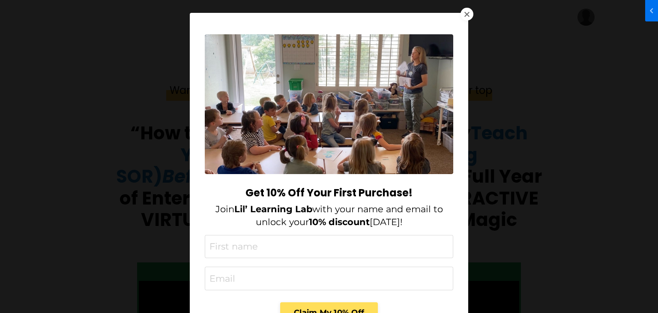 The image size is (658, 313). What do you see at coordinates (329, 192) in the screenshot?
I see `strong: Get 10% Off Your First Purchase!` at bounding box center [329, 192].